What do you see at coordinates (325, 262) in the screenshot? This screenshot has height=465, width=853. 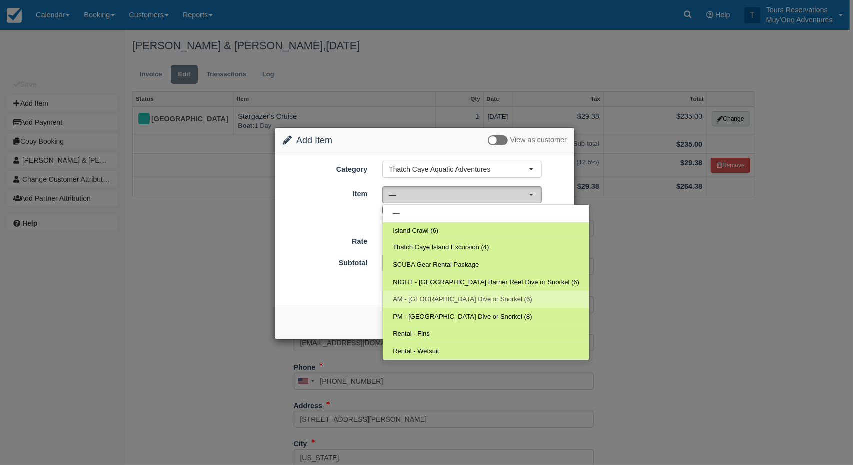 I see `label: Subtotal` at bounding box center [325, 262].